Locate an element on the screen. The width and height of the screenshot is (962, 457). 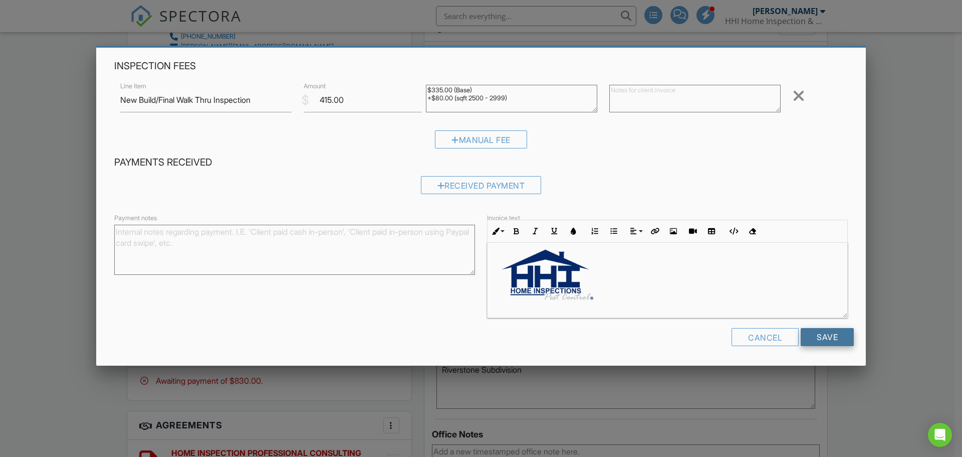
button: Align is located at coordinates (636, 231).